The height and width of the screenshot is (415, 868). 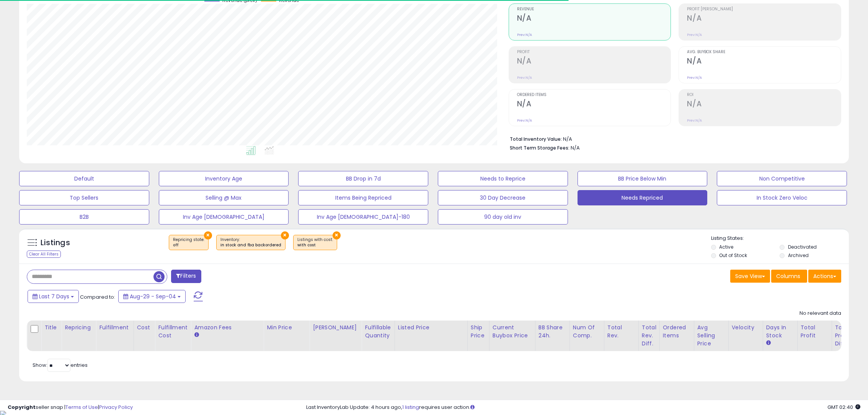 What do you see at coordinates (286, 327) in the screenshot?
I see `div: Min Price` at bounding box center [286, 327].